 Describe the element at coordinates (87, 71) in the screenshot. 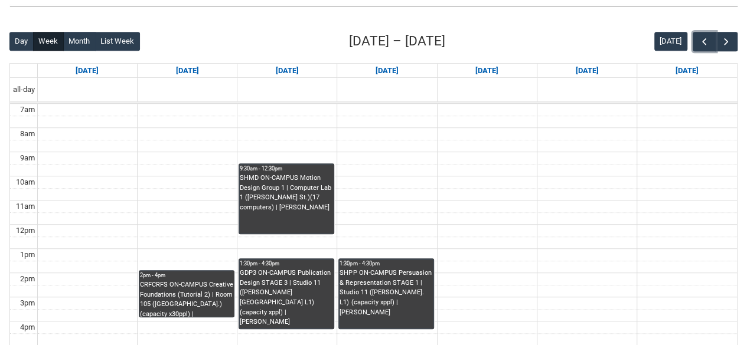

I see `a: Go to November 30, 2025` at that location.